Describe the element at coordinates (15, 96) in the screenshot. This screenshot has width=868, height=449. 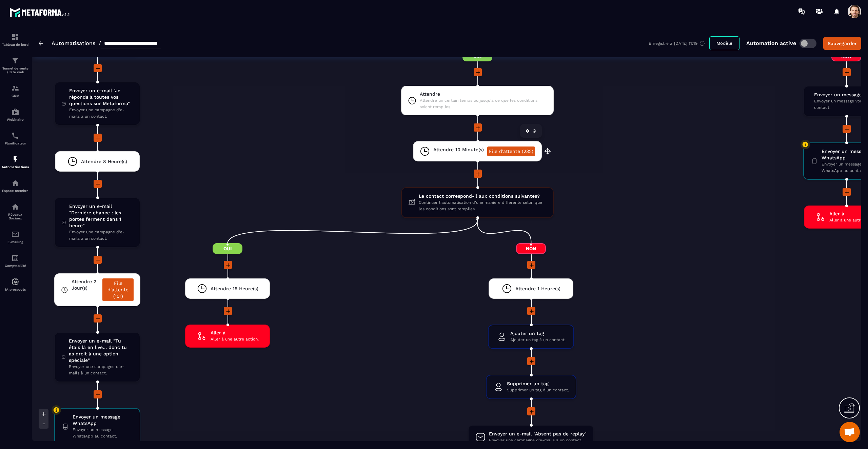
I see `p: CRM` at that location.